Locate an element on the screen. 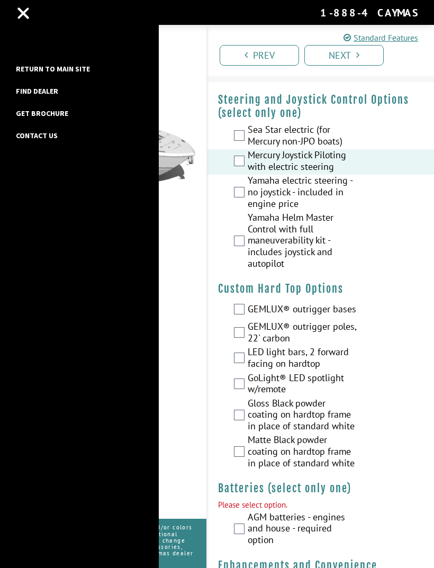  label: GoLight® LED spotlight w/remote is located at coordinates (303, 385).